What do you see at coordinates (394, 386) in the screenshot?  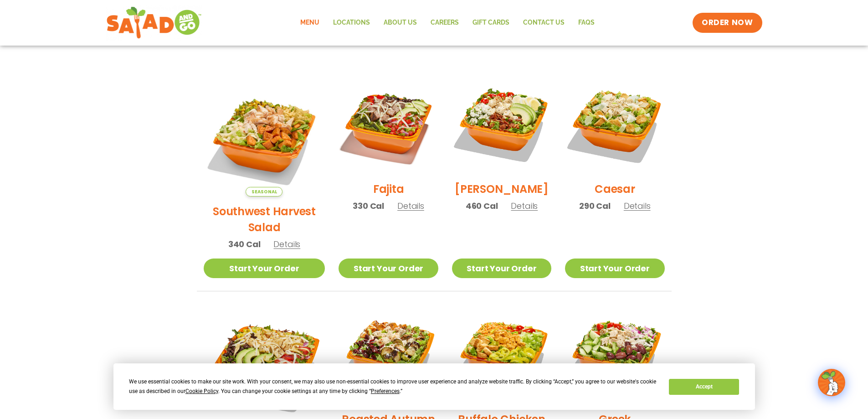 I see `div: We use essential cookies to make our site work. With your consent, we may also use non-essential ...` at bounding box center [394, 386].